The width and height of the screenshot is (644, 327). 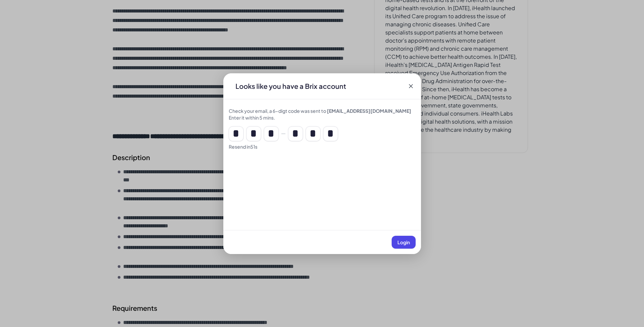 I want to click on div: Resend in 51 s, so click(x=322, y=146).